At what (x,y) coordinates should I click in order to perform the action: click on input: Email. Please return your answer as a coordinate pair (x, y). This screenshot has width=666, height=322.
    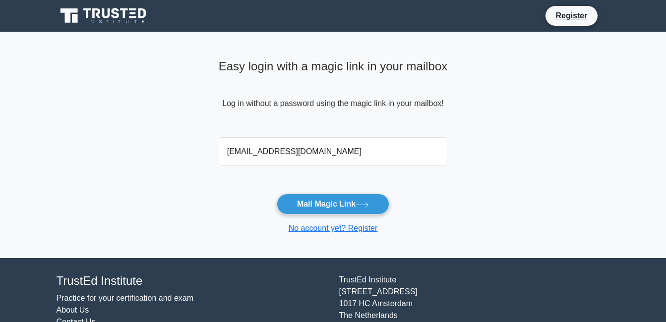
    Looking at the image, I should click on (333, 152).